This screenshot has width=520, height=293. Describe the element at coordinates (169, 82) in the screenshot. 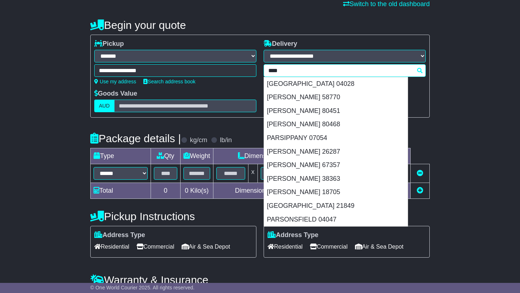

I see `a: Search address book` at that location.